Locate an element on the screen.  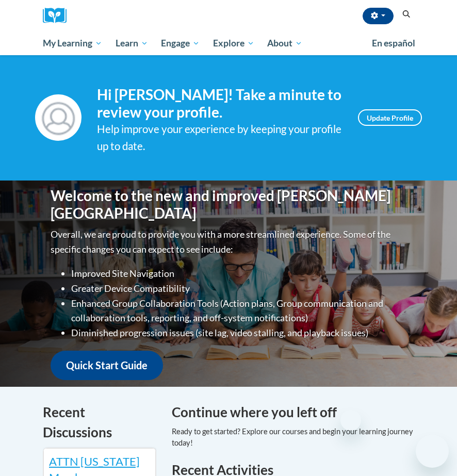
span: About is located at coordinates (285, 43).